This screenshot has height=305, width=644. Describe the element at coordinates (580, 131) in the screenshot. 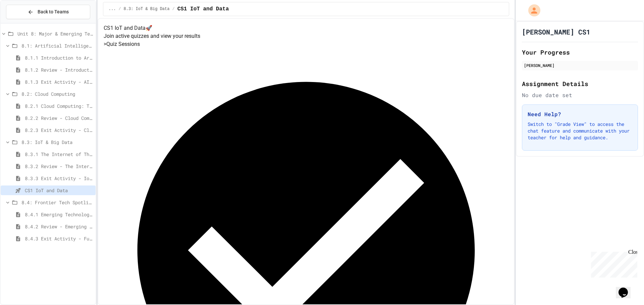

I see `p: Switch to "Grade View" to access the chat feature and communicate with your teacher for help and ...` at that location.